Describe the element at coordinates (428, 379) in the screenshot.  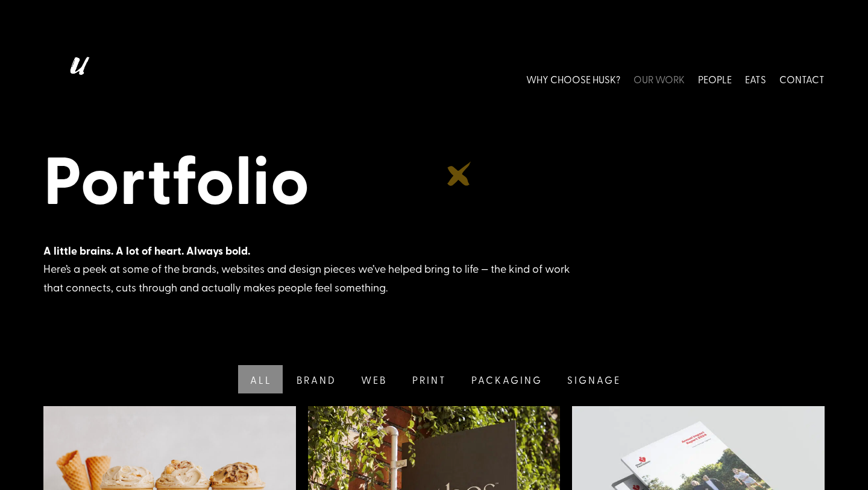
I see `a: Print` at that location.